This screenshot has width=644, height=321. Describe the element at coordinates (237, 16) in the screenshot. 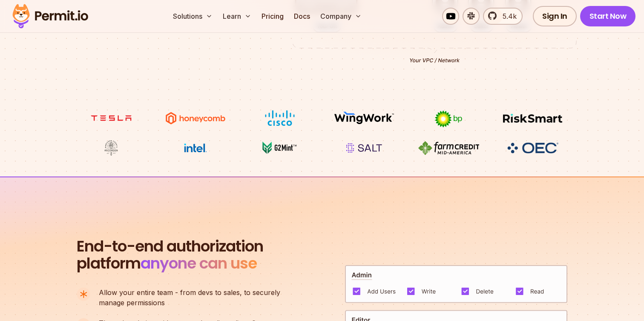

I see `button: Learn` at that location.